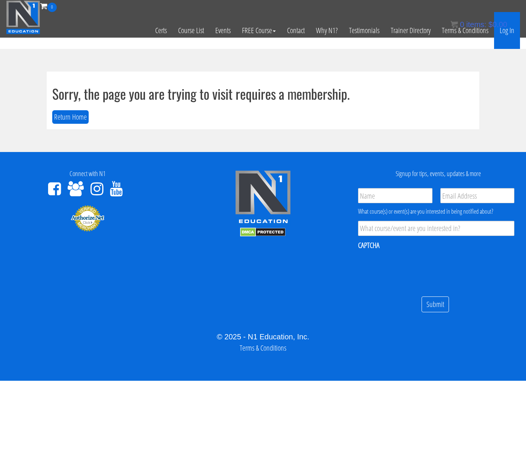 Image resolution: width=526 pixels, height=459 pixels. What do you see at coordinates (161, 30) in the screenshot?
I see `a: Certs` at bounding box center [161, 30].